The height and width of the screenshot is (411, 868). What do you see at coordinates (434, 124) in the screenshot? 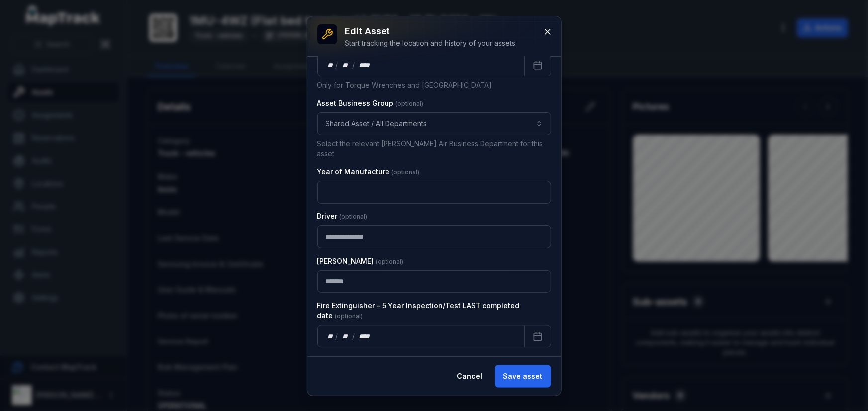
I see `button: Shared Asset / All Departments` at bounding box center [434, 124].